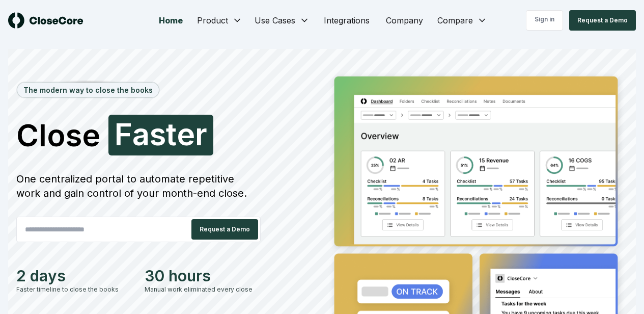  What do you see at coordinates (158, 134) in the screenshot?
I see `span: s` at bounding box center [158, 134].